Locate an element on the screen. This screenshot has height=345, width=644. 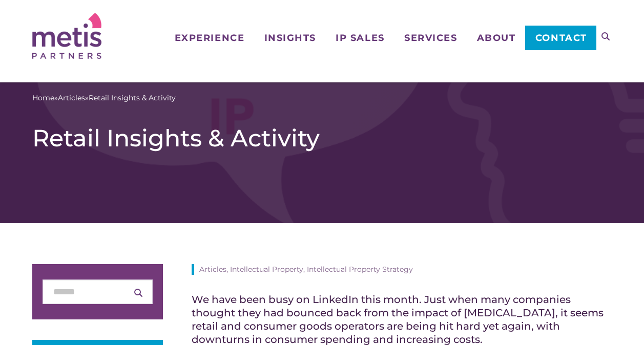
h1: Retail Insights & Activity is located at coordinates (322, 139).